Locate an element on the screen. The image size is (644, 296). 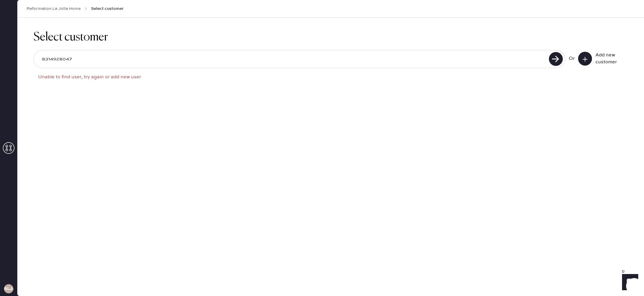
a: Reformation La Jolla Home is located at coordinates (53, 9).